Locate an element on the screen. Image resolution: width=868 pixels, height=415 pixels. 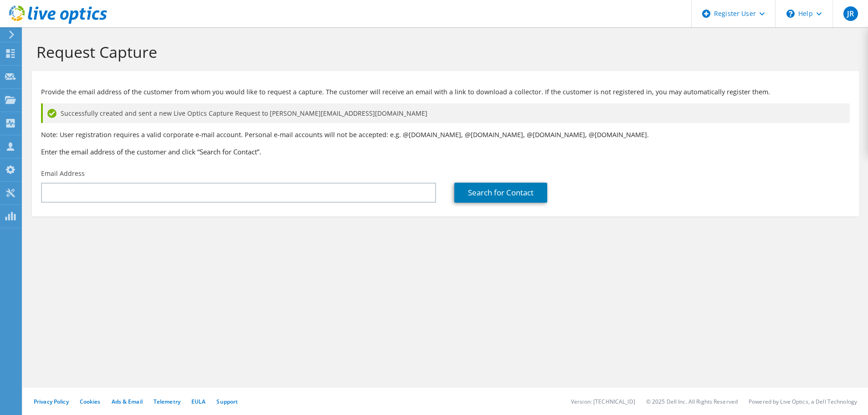
label: Email Address is located at coordinates (63, 174).